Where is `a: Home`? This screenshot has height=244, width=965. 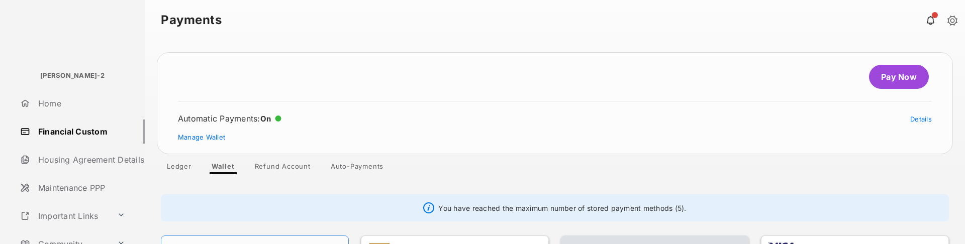 a: Home is located at coordinates (80, 104).